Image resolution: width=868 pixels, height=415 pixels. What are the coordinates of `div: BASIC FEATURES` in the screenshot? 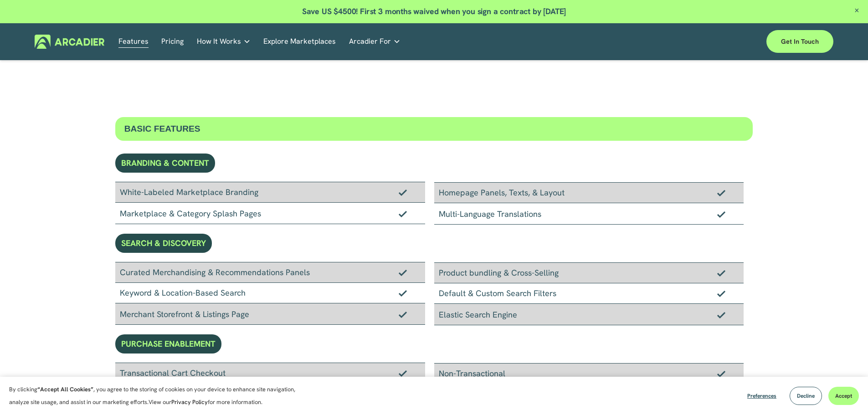 It's located at (434, 129).